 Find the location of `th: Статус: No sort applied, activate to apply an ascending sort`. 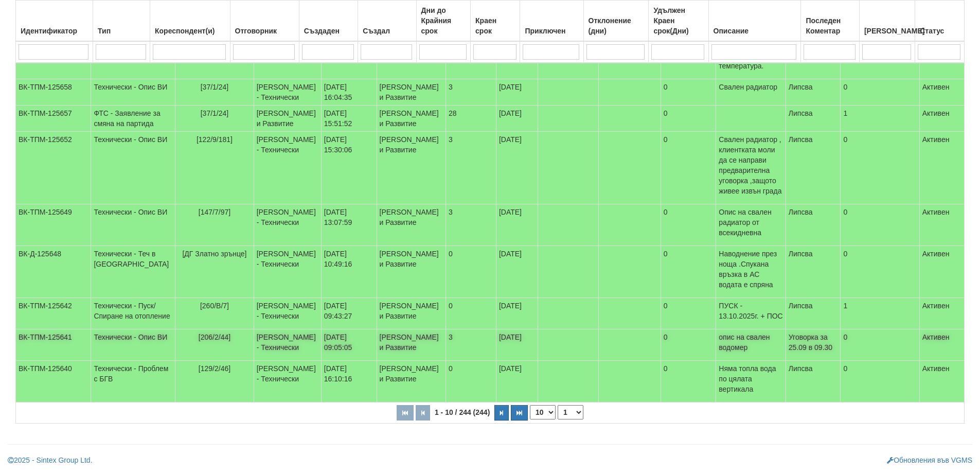

th: Статус: No sort applied, activate to apply an ascending sort is located at coordinates (939, 21).